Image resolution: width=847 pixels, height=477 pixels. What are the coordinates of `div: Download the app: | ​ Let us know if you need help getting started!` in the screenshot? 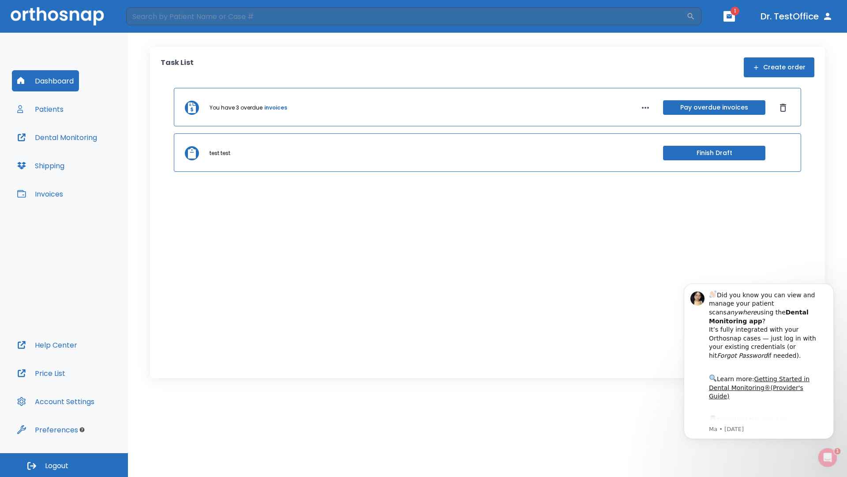 It's located at (94, 166).